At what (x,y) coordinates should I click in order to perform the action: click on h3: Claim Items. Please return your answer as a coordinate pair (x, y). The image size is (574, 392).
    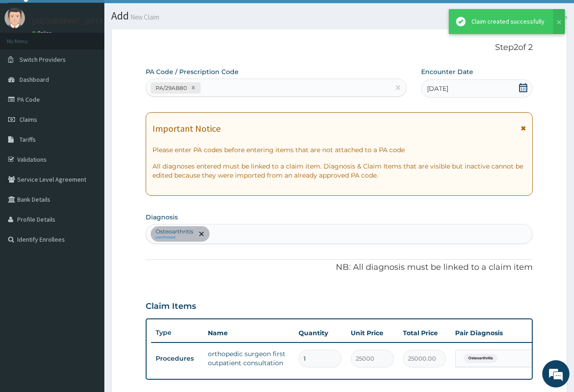
    Looking at the image, I should click on (171, 306).